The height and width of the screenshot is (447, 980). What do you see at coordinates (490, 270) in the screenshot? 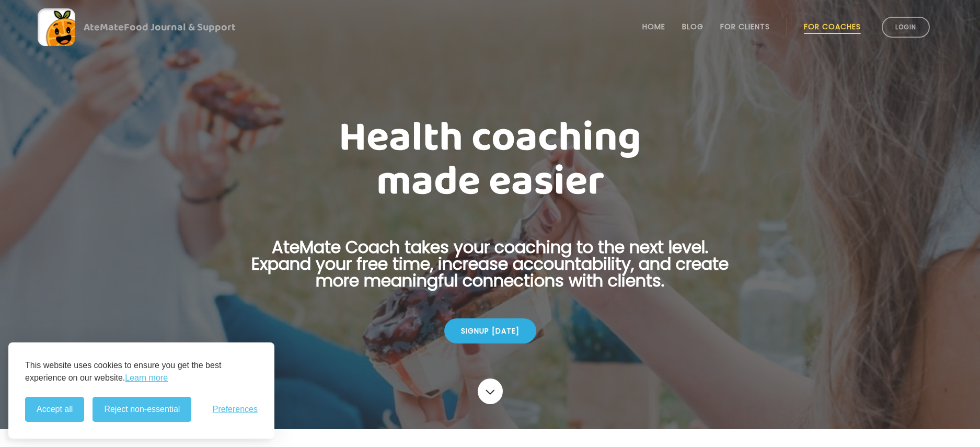
I see `p: AteMate Coach takes your coaching to the next level. Expand your free time, increase accountabili...` at bounding box center [490, 270].